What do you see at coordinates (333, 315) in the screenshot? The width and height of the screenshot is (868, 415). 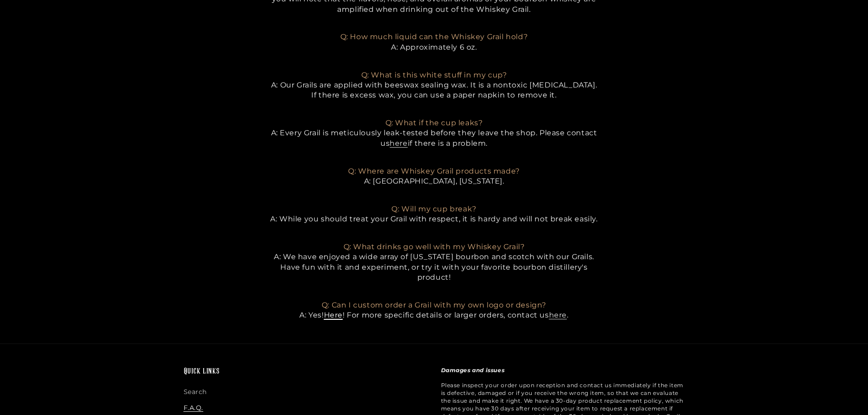 I see `a: Here` at bounding box center [333, 315].